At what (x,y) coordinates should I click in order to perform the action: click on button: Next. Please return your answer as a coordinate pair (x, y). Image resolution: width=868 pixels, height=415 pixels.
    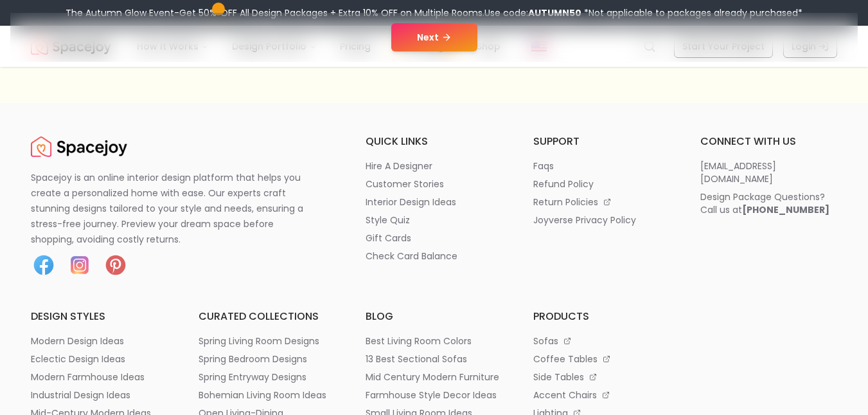
    Looking at the image, I should click on (434, 37).